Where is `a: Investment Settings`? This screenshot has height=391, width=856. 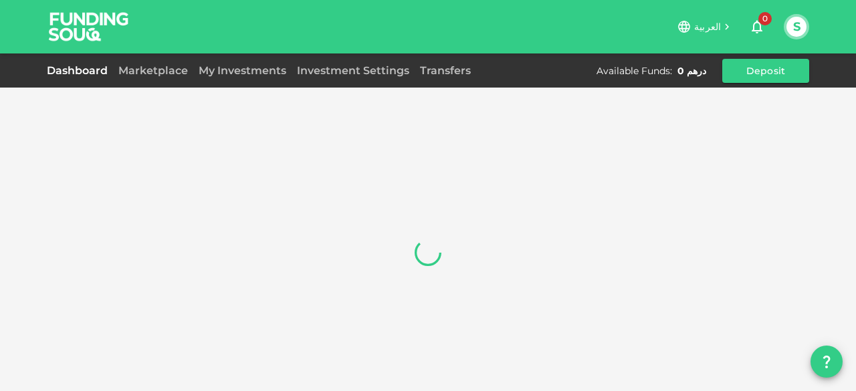
a: Investment Settings is located at coordinates (353, 70).